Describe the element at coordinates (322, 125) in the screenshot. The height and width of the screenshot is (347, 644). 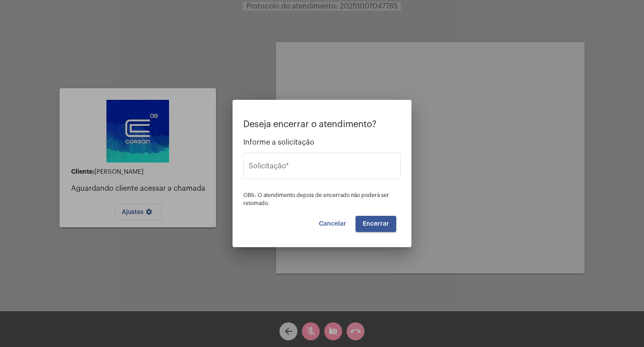
I see `p: Deseja encerrar o atendimento?` at that location.